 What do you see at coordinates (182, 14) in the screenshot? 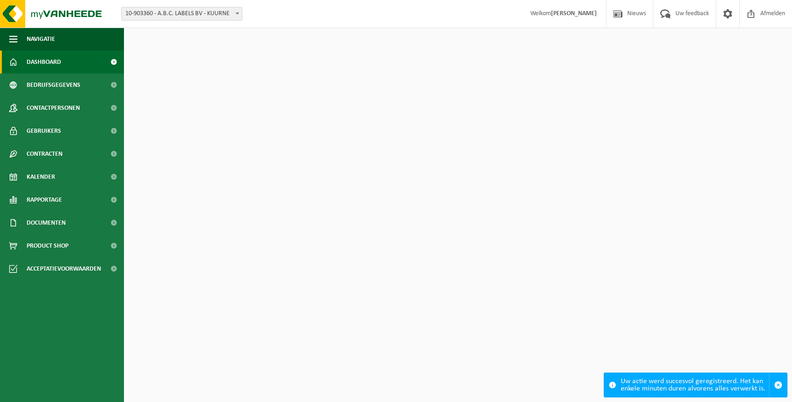
I see `span: 10-903360 - A.B.C. LABELS BV - KUURNE` at bounding box center [182, 14].